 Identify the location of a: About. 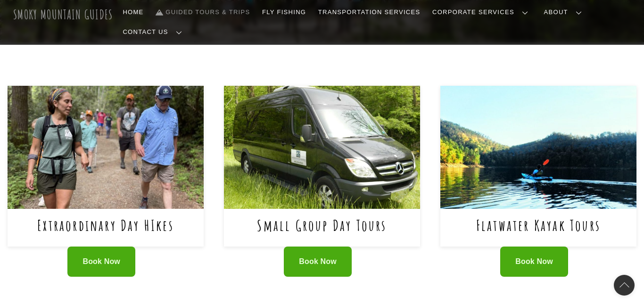
(565, 12).